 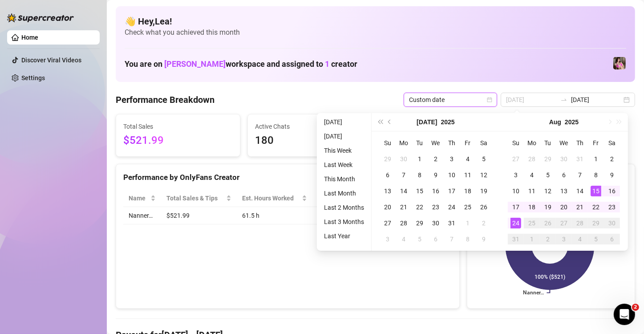 What do you see at coordinates (596, 223) in the screenshot?
I see `td: 2025-08-29` at bounding box center [596, 223].